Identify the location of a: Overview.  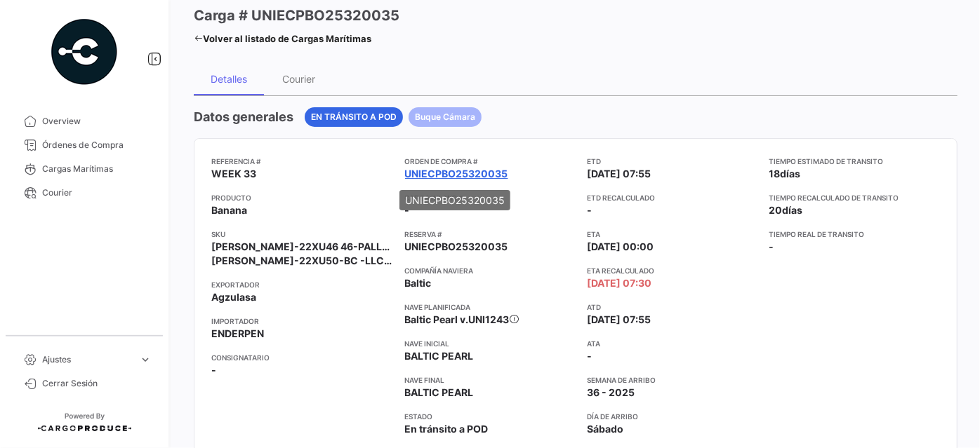
(84, 122).